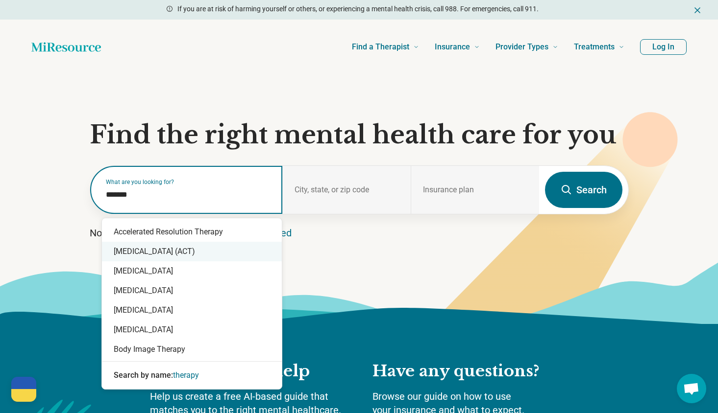 The image size is (718, 413). Describe the element at coordinates (452, 47) in the screenshot. I see `span: Insurance` at that location.